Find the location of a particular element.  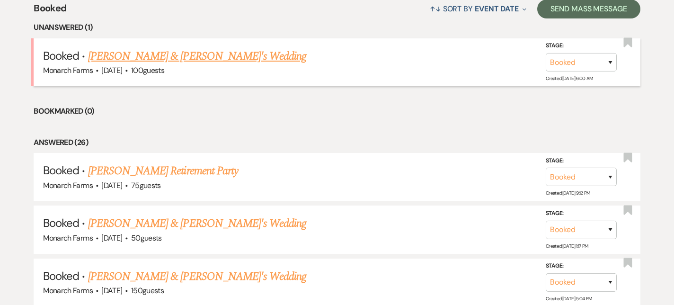

li: Unanswered (1) is located at coordinates (337, 27).